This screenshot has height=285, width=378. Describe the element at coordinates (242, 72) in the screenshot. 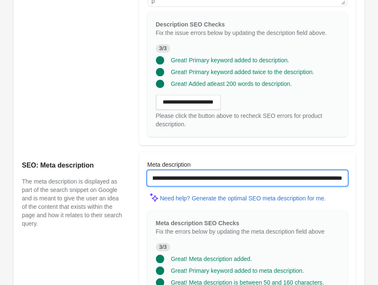

I see `span: Great! Primary keyword added twice to the description.` at that location.